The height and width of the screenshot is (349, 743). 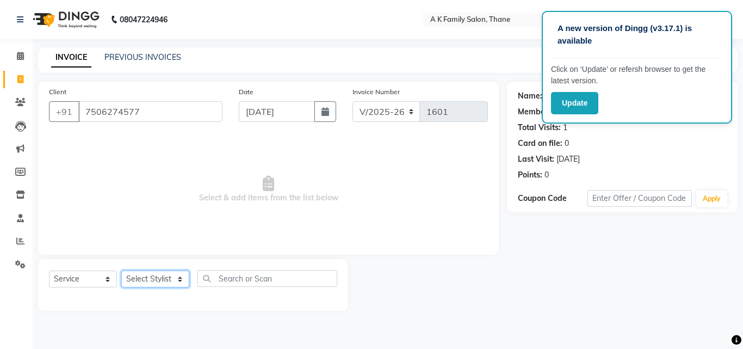 I want to click on p: A new version of Dingg (v3.17.1) is available, so click(x=637, y=34).